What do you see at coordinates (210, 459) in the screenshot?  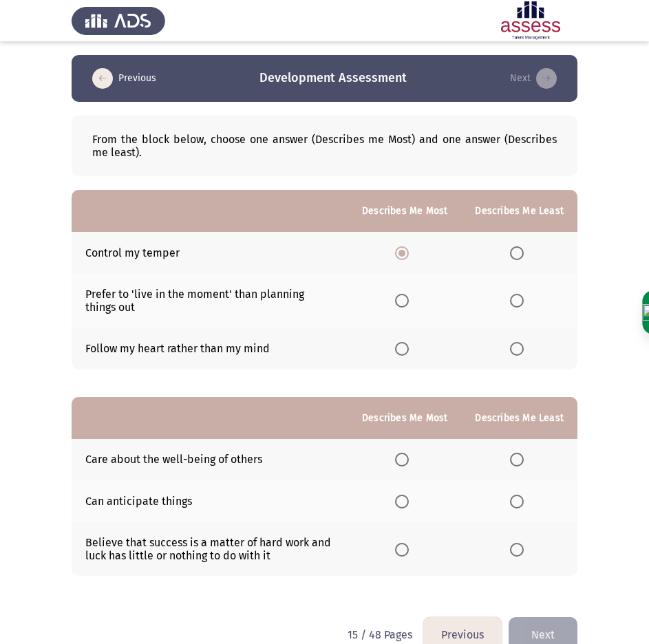 I see `td: Care about the well-being of others` at bounding box center [210, 459].